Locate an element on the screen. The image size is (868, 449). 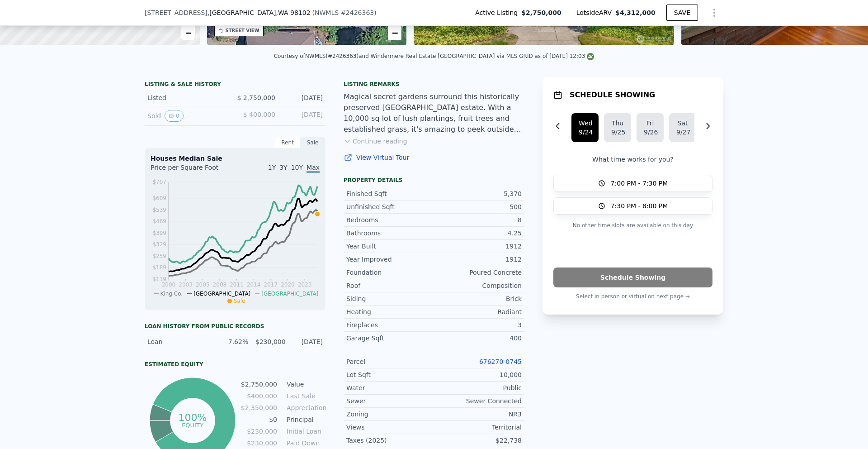
div: Fireplaces is located at coordinates (390, 325).